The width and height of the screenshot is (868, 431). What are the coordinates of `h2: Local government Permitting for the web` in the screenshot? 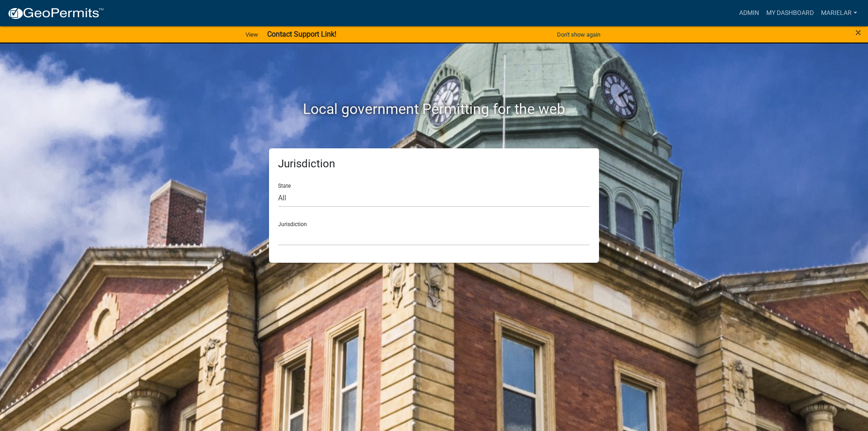 It's located at (434, 109).